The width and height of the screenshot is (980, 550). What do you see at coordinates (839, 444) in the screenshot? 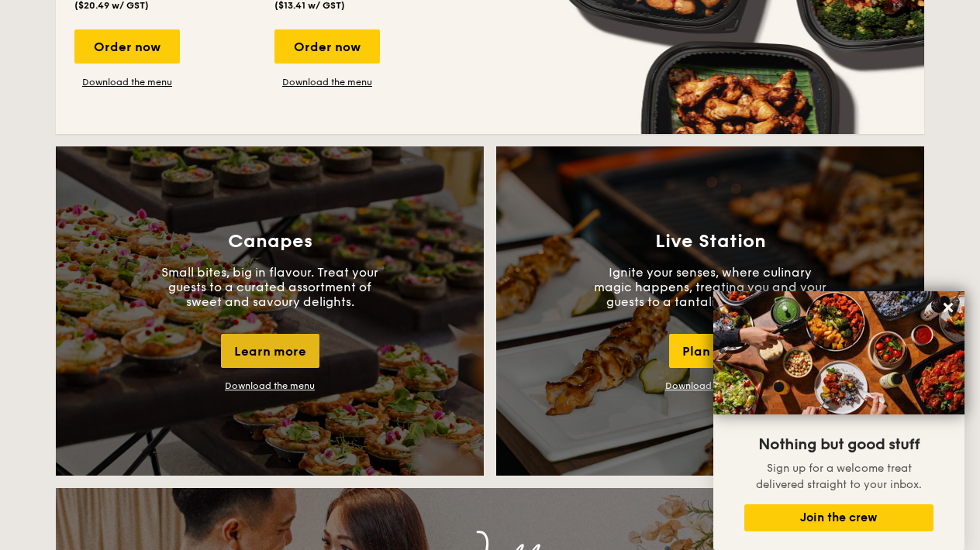
I see `span: Nothing but good stuff` at bounding box center [839, 444].